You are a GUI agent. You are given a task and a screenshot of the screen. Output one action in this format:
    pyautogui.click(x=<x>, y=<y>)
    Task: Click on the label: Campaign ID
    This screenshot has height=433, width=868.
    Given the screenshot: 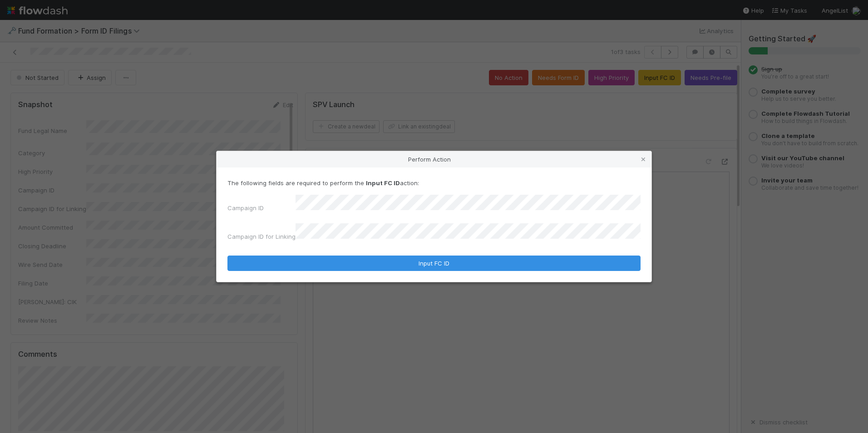 What is the action you would take?
    pyautogui.click(x=246, y=208)
    